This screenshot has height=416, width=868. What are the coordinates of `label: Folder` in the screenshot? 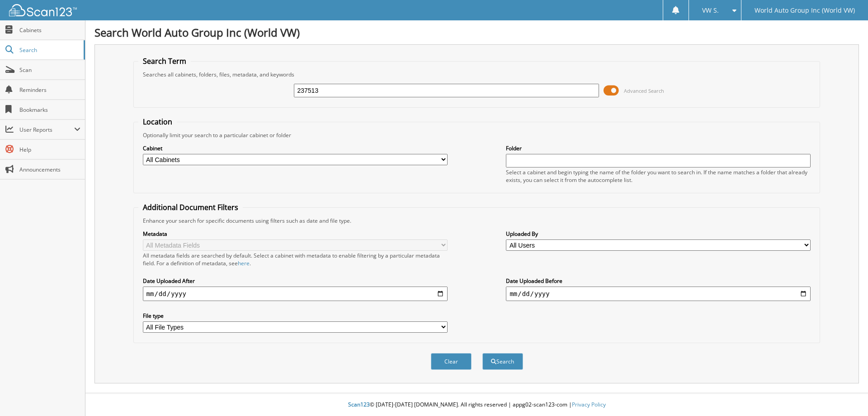 It's located at (658, 148).